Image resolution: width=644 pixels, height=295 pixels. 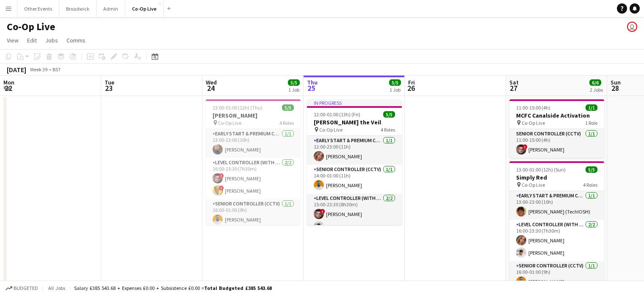 What do you see at coordinates (541, 169) in the screenshot?
I see `span: 13:00-01:00 (12h) (Sun)` at bounding box center [541, 169].